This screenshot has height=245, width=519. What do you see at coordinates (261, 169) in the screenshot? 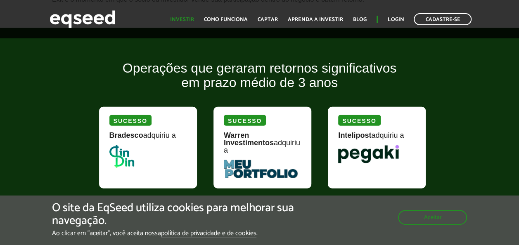
I see `img: MeuPortfolio` at bounding box center [261, 169].